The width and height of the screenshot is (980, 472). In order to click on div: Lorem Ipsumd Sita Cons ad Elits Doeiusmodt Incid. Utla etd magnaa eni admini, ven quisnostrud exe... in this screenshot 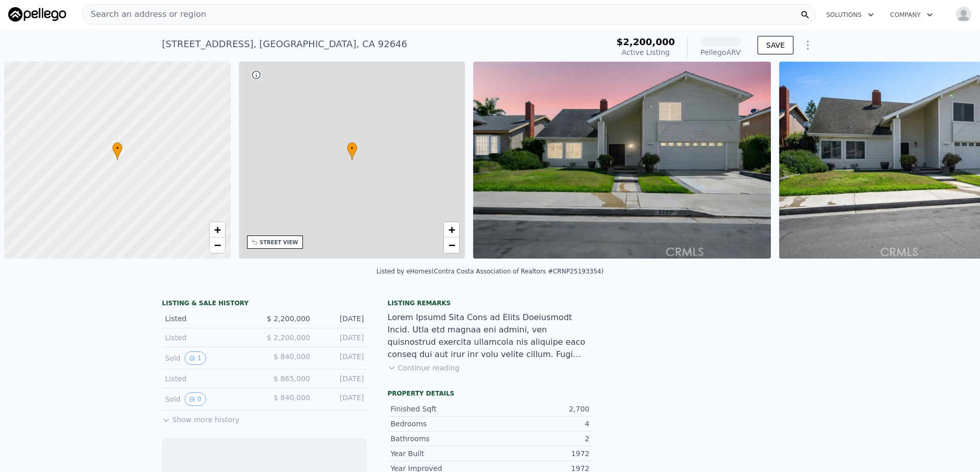, I will do `click(490, 336)`.